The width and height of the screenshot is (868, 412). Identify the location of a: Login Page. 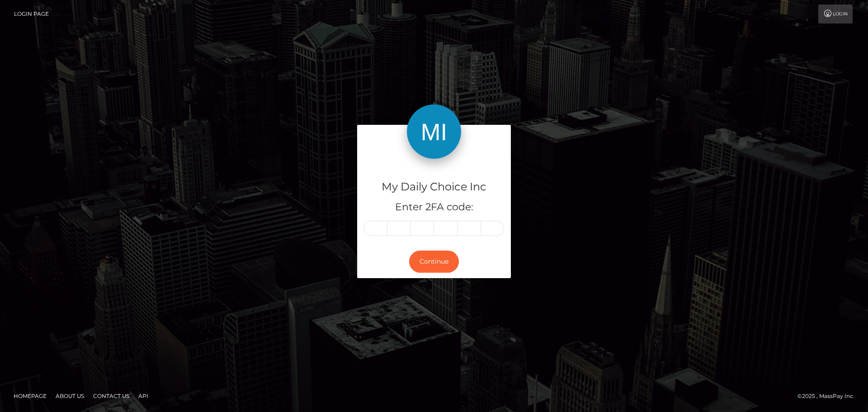
(31, 14).